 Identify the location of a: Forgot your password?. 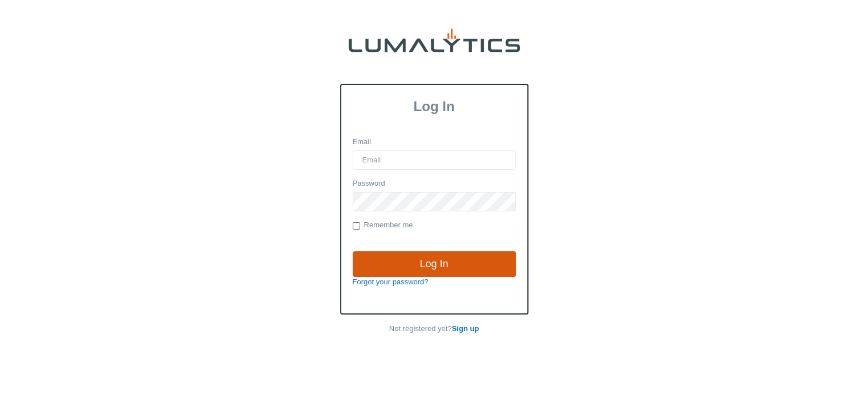
(390, 281).